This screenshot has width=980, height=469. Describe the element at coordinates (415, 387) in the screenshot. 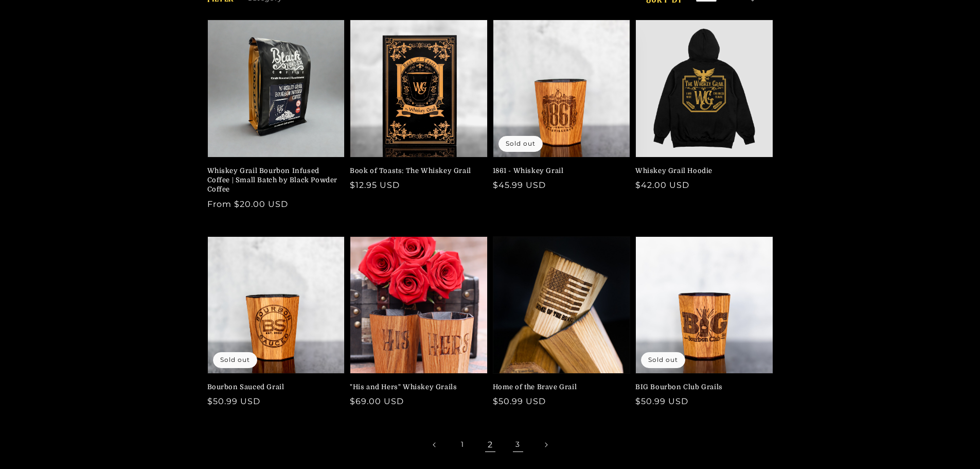

I see `a: "His and Hers" Whiskey Grails` at that location.